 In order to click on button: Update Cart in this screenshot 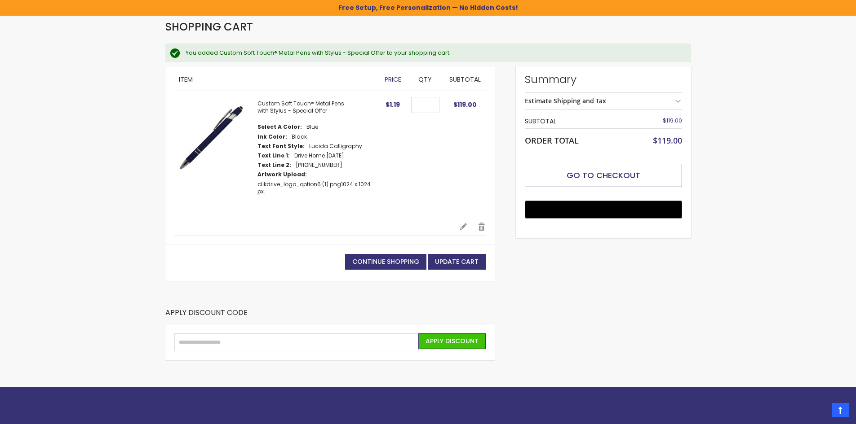, I will do `click(456, 262)`.